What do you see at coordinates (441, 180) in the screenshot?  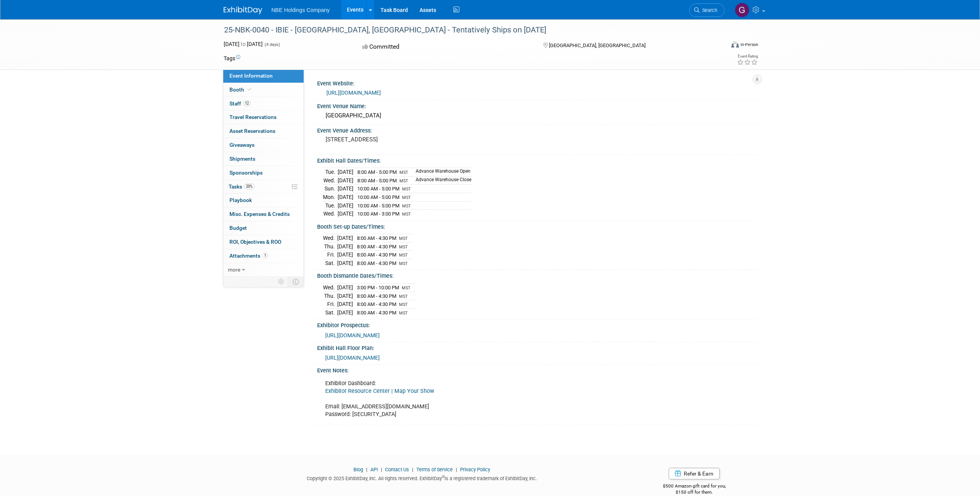 I see `td: Advance Warehouse Close` at bounding box center [441, 180].